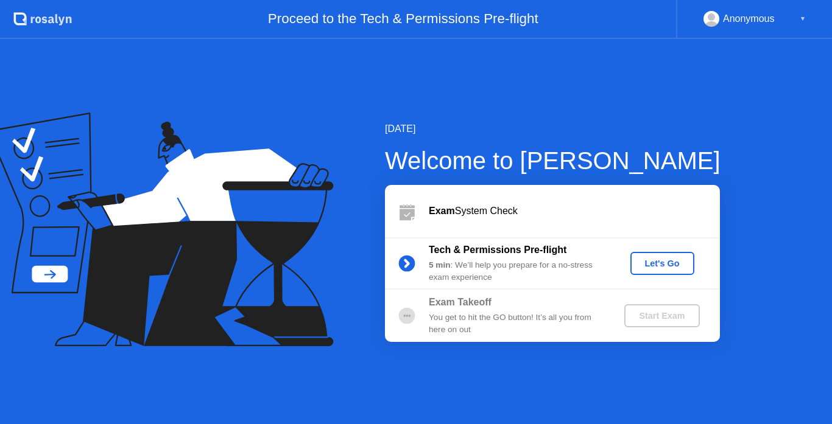  What do you see at coordinates (574, 211) in the screenshot?
I see `div: System Check` at bounding box center [574, 211].